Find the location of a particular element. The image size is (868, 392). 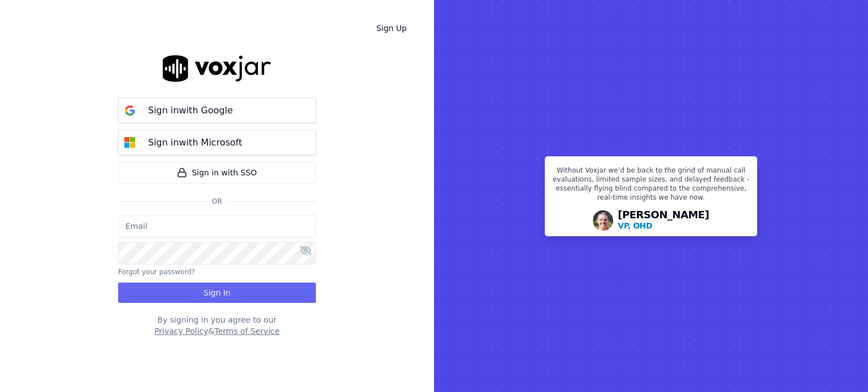

p: VP, OHD is located at coordinates (635, 226).